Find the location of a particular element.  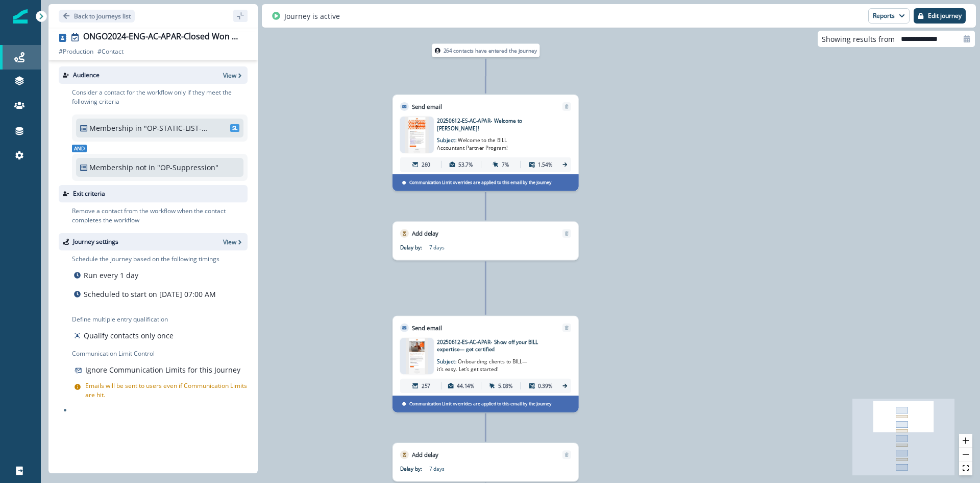

p: 20250612-ES-AC-APAR- Show off your BILL expertise— get certified is located at coordinates (494, 345).